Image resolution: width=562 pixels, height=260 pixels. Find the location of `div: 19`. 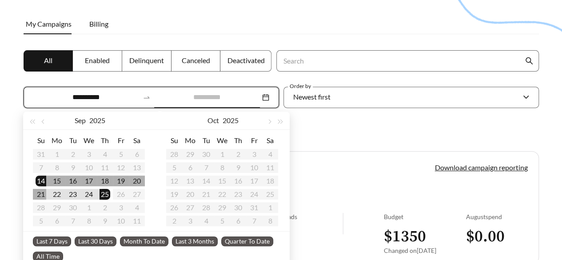

div: 19 is located at coordinates (121, 181).